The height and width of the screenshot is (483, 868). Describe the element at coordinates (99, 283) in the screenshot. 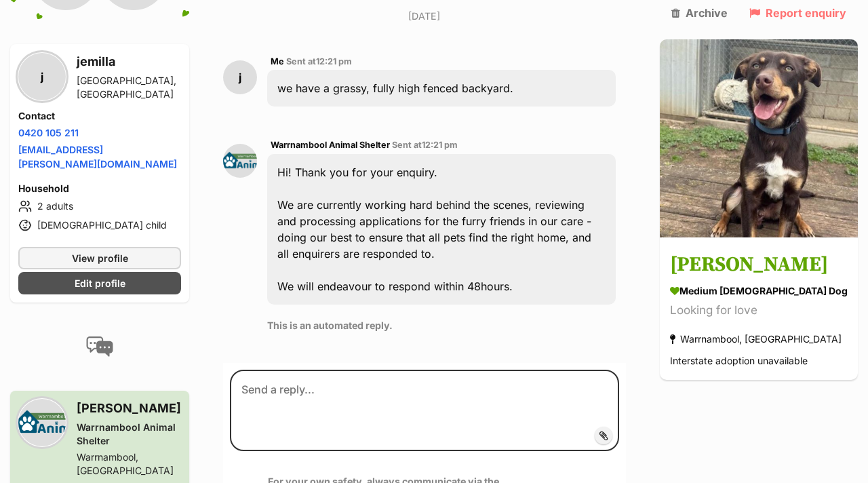

I see `span: Edit profile` at that location.